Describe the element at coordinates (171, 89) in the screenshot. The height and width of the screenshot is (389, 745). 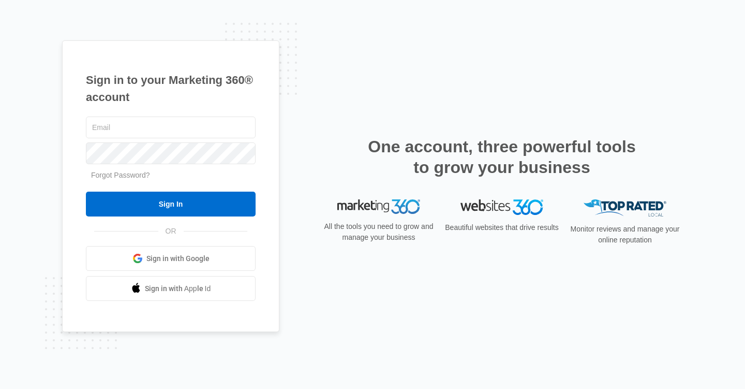
I see `h1: Sign in to your Marketing 360® account` at that location.